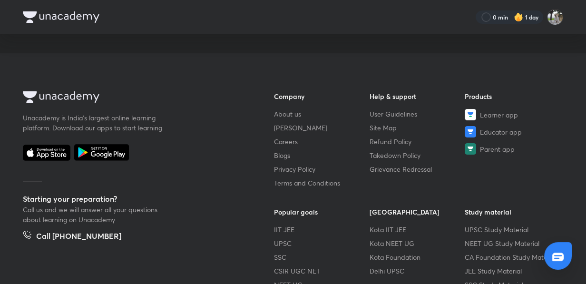 This screenshot has height=284, width=586. What do you see at coordinates (322, 183) in the screenshot?
I see `a: Terms and Conditions` at bounding box center [322, 183].